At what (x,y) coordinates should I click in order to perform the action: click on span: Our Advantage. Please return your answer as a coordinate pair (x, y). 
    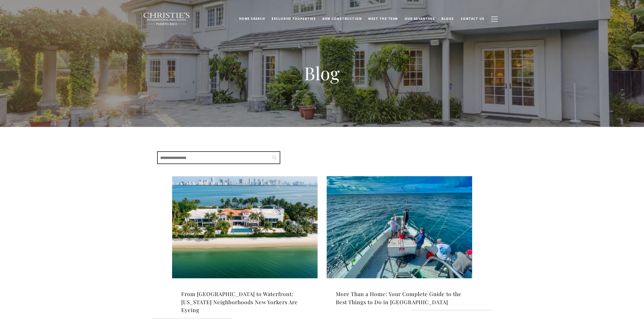
    Looking at the image, I should click on (420, 19).